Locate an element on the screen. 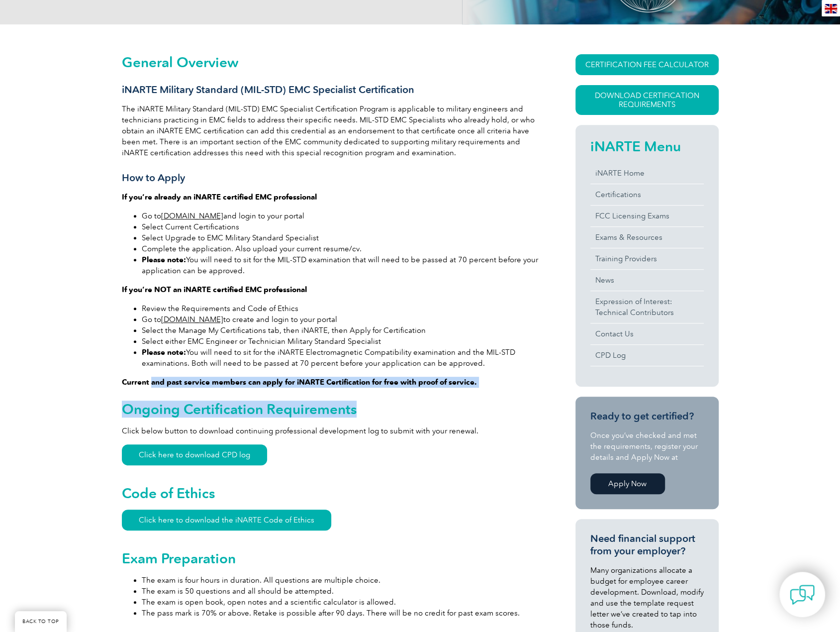  h2: Code of Ethics is located at coordinates (331, 493).